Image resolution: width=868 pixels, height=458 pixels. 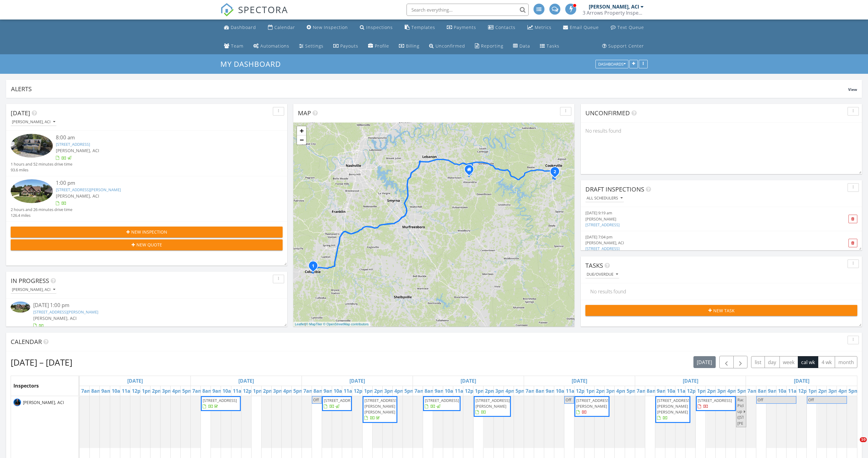 I want to click on span: Inspectors, so click(x=26, y=386).